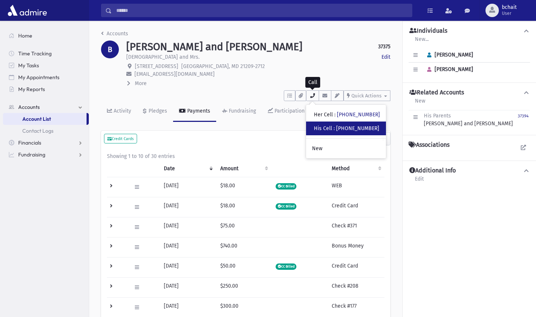  Describe the element at coordinates (29, 65) in the screenshot. I see `span: My Tasks` at that location.